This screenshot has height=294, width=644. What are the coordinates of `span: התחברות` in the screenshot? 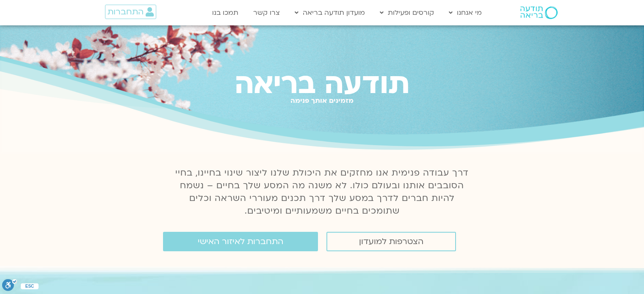 It's located at (125, 11).